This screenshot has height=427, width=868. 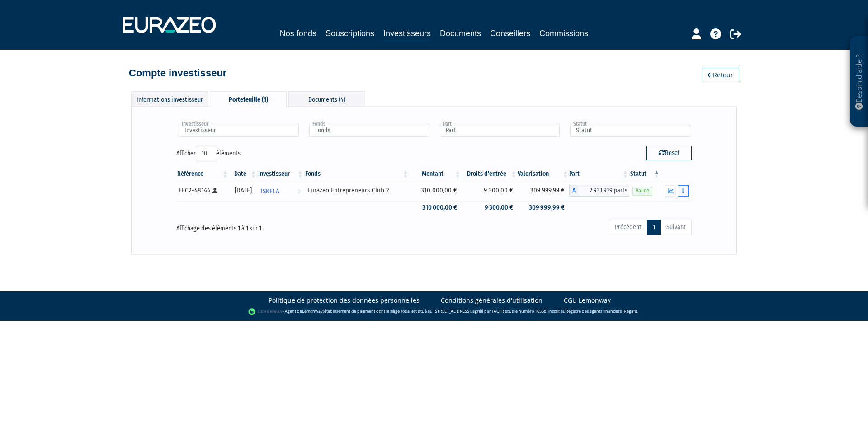 I want to click on th: Fonds: activer pour trier la colonne par ordre croissant, so click(x=356, y=174).